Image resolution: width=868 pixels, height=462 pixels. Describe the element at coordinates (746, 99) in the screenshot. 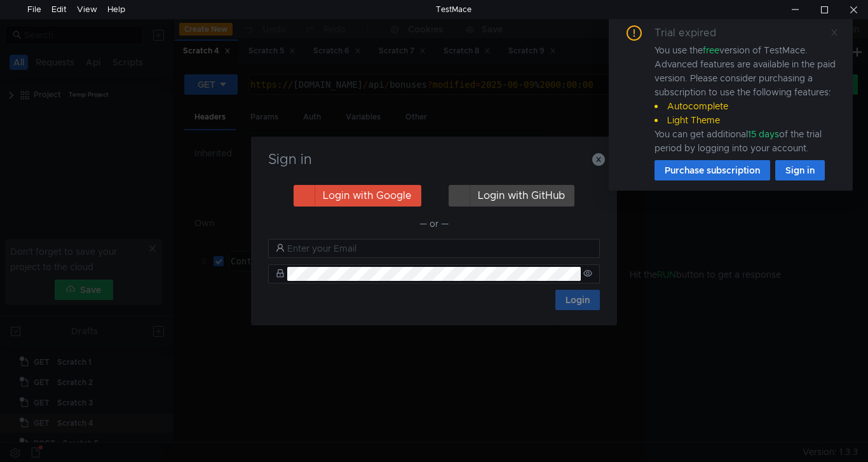

I see `div: You use the version of TestMace. Advanced features are available in the paid version. Please cons...` at that location.